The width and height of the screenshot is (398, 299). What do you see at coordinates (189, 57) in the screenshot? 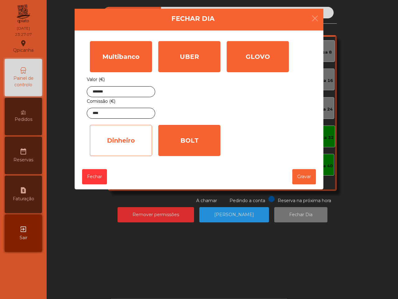
I see `div: UBER` at bounding box center [189, 57].